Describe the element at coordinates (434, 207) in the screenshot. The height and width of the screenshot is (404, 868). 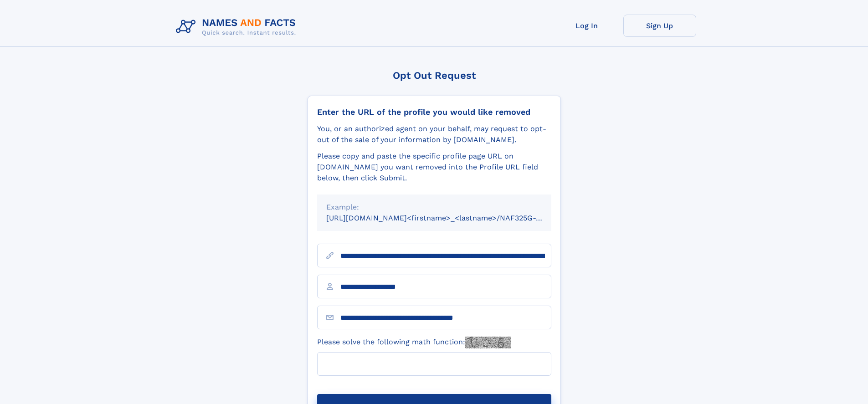
I see `div: Example:` at that location.